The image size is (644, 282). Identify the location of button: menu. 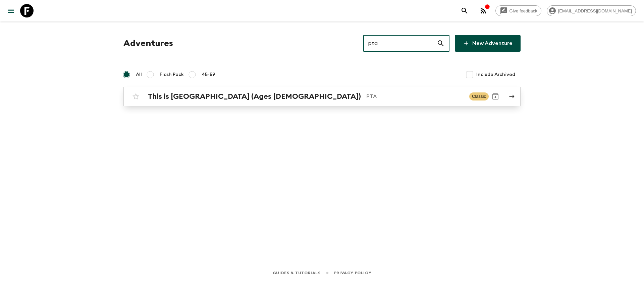
(11, 11).